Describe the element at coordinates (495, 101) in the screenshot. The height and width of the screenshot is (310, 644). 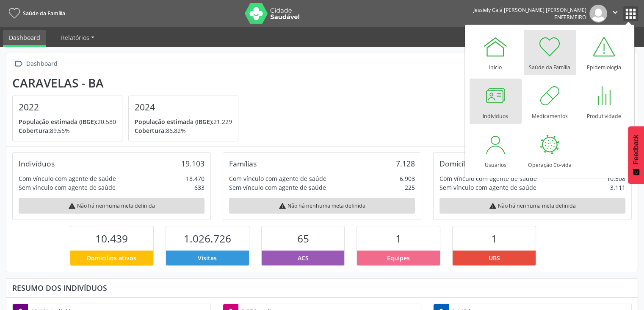
I see `a: Indivíduos` at that location.